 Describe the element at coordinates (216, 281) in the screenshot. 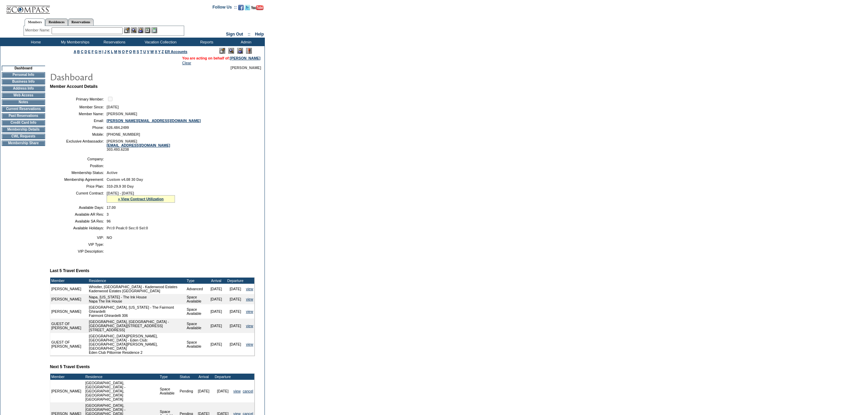

I see `td: Arrival` at that location.